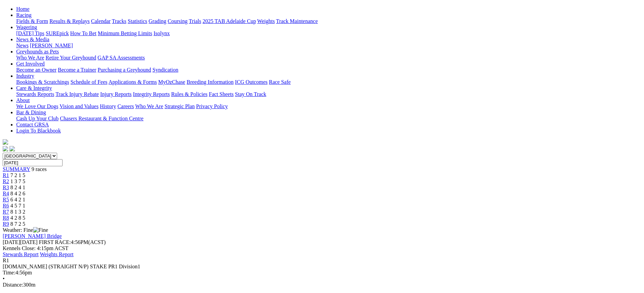 This screenshot has width=644, height=293. I want to click on span: R7, so click(6, 211).